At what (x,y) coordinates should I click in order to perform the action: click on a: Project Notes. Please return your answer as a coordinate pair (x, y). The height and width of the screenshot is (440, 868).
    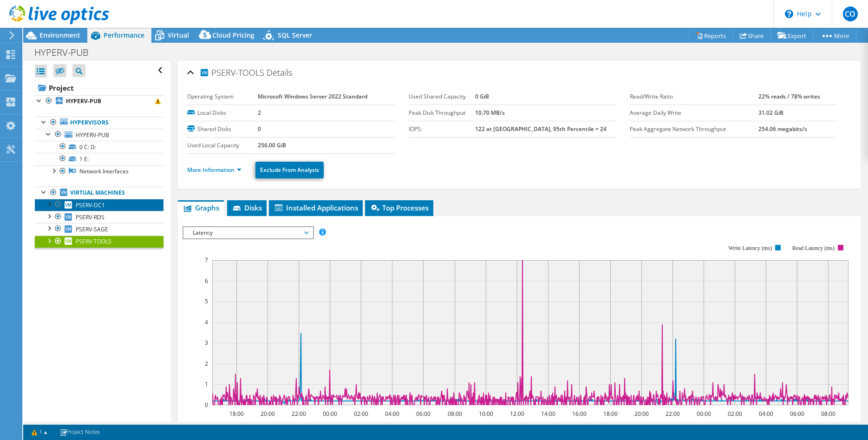
    Looking at the image, I should click on (80, 432).